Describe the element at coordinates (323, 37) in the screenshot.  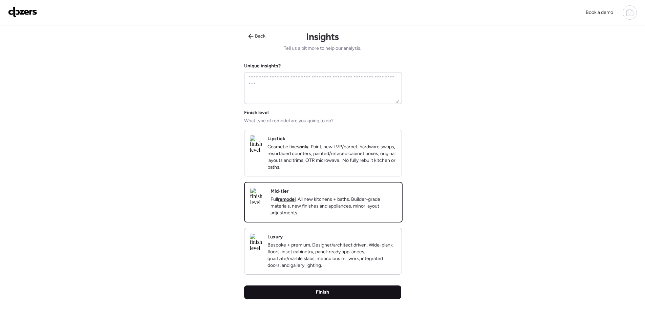
I see `h1: Insights` at that location.